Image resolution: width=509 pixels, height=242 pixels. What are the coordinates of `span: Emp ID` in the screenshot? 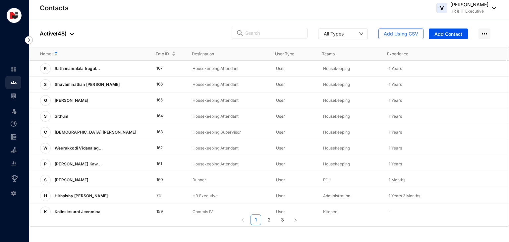 It's located at (162, 54).